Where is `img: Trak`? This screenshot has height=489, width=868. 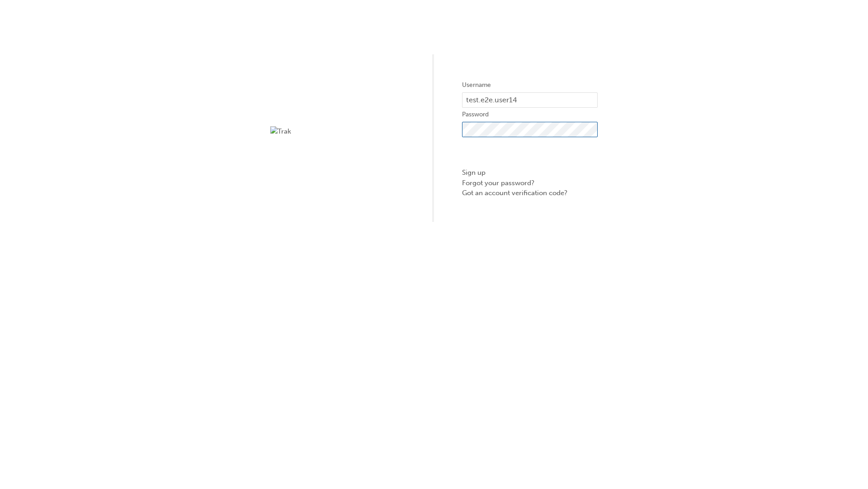 img: Trak is located at coordinates (338, 131).